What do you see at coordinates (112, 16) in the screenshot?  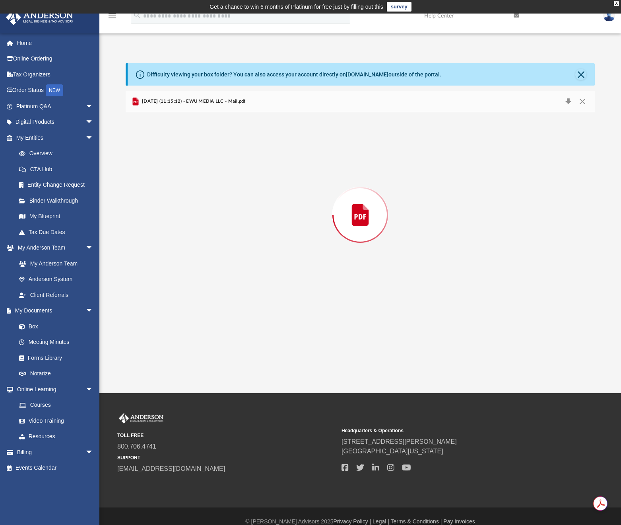 I see `i: menu` at bounding box center [112, 16].